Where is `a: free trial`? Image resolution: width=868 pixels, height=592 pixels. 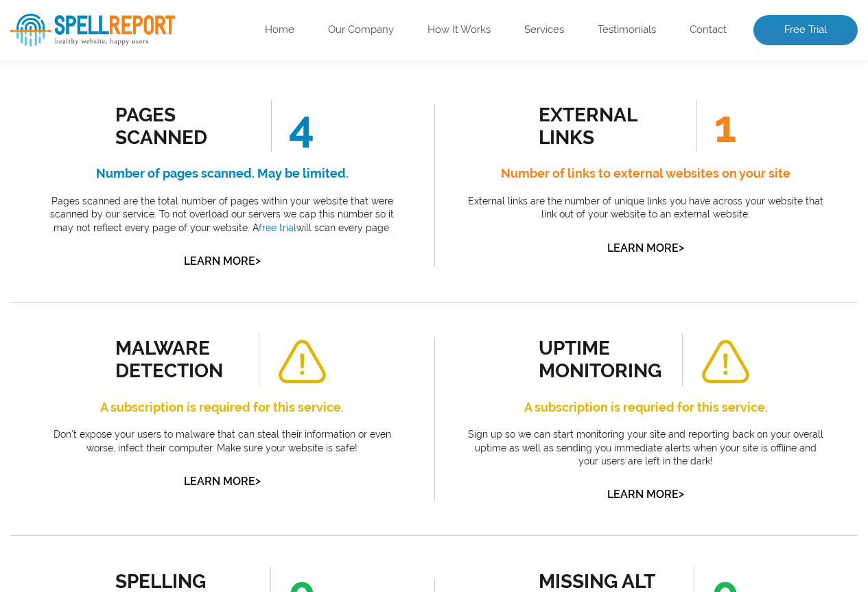 a: free trial is located at coordinates (277, 228).